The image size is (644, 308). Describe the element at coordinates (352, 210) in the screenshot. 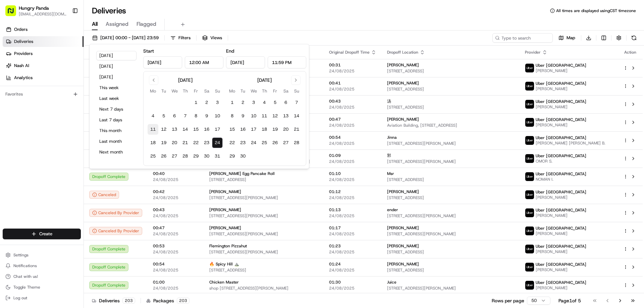

I see `span: 01:13` at that location.